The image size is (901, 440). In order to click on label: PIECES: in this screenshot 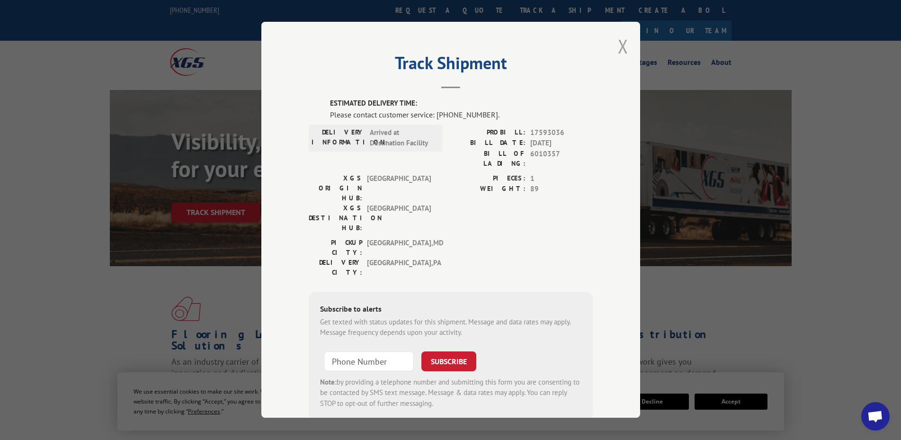, I will do `click(488, 179)`.